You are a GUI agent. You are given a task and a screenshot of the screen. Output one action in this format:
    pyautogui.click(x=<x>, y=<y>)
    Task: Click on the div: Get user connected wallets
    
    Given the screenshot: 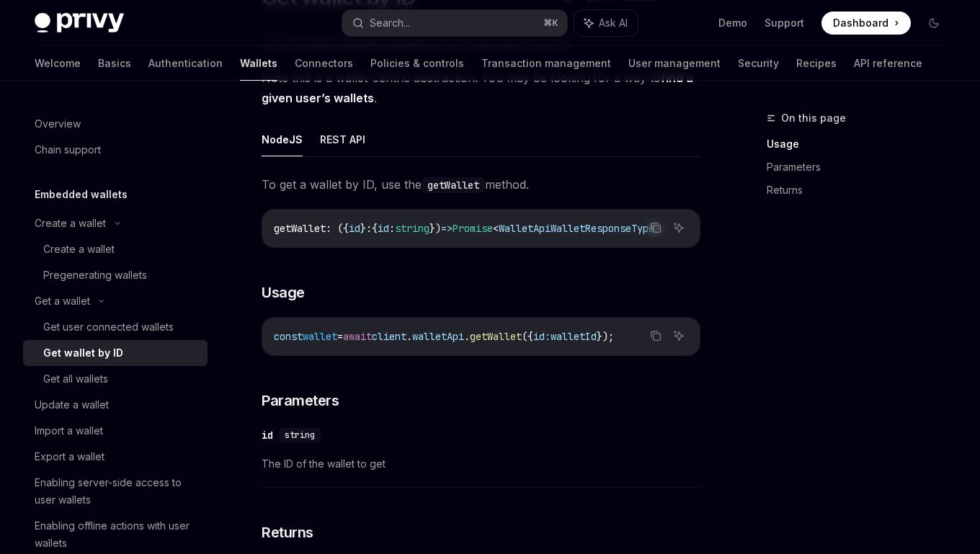 What is the action you would take?
    pyautogui.click(x=108, y=327)
    